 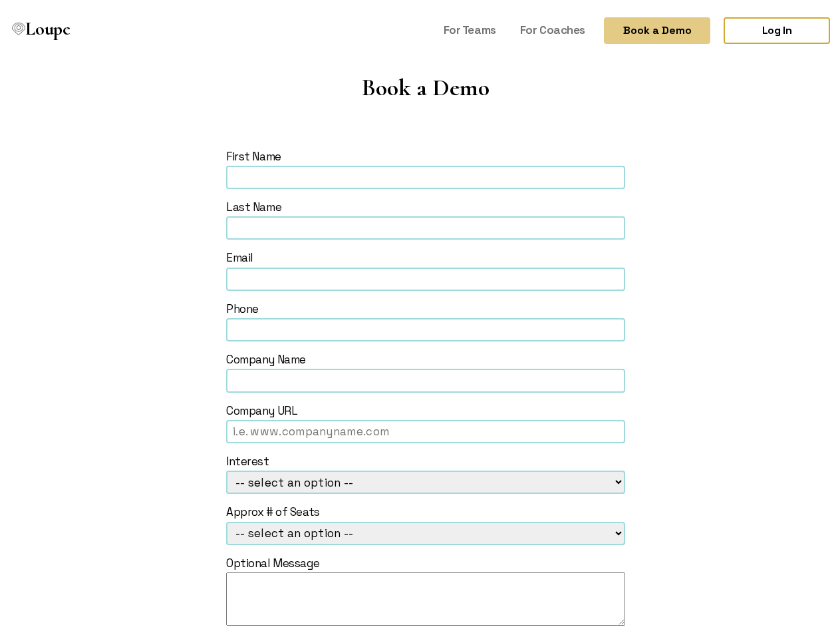 What do you see at coordinates (470, 26) in the screenshot?
I see `a: For Teams` at bounding box center [470, 26].